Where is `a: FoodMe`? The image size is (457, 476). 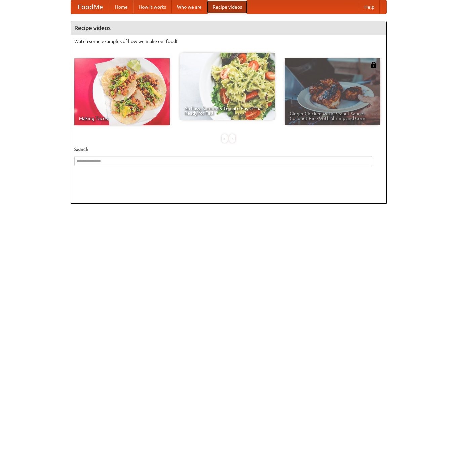 a: FoodMe is located at coordinates (90, 7).